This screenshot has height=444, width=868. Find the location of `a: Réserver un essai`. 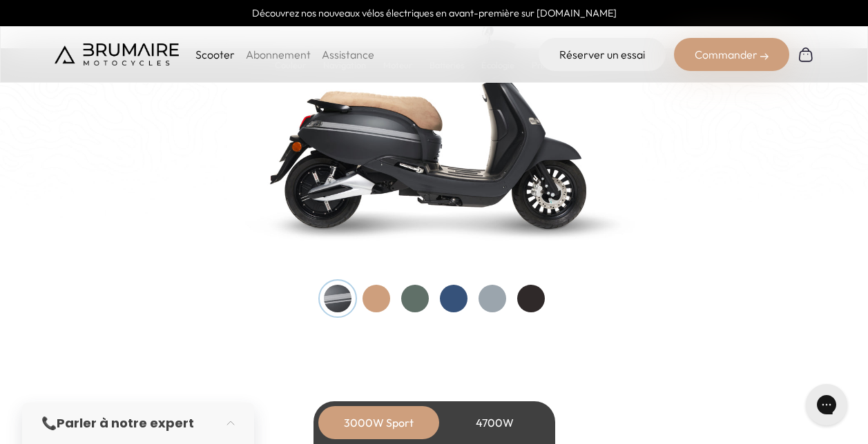

a: Réserver un essai is located at coordinates (602, 55).